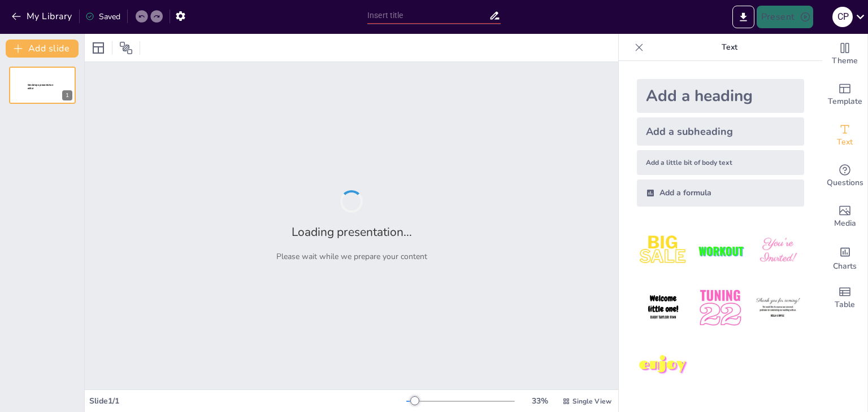  What do you see at coordinates (663, 251) in the screenshot?
I see `img: 1.jpeg` at bounding box center [663, 251].